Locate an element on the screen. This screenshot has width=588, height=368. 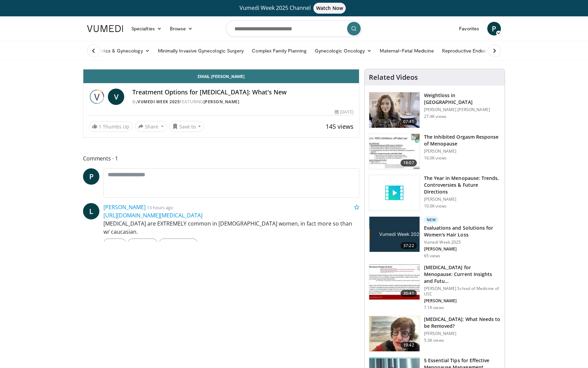
a: Minimally Invasive Gynecologic Surgery is located at coordinates (201, 51).